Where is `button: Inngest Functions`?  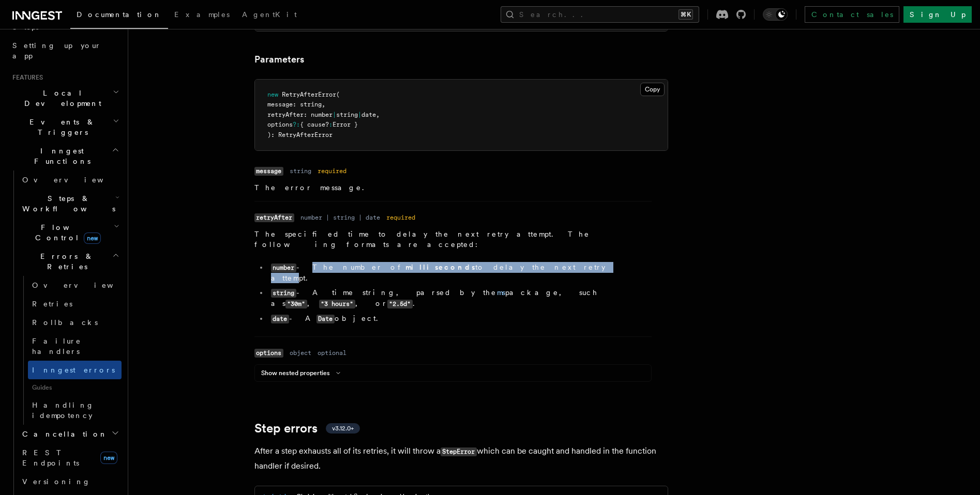 button: Inngest Functions is located at coordinates (65, 156).